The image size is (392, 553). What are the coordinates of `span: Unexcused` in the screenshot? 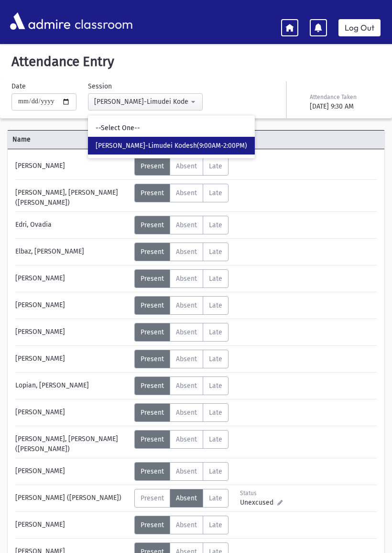 It's located at (259, 503).